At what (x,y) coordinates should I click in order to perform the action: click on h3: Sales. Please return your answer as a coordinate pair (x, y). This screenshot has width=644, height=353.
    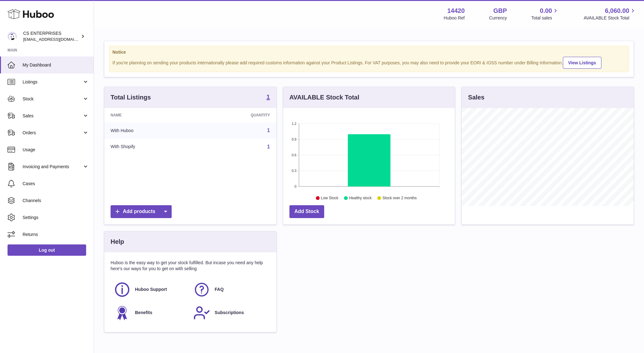
    Looking at the image, I should click on (476, 97).